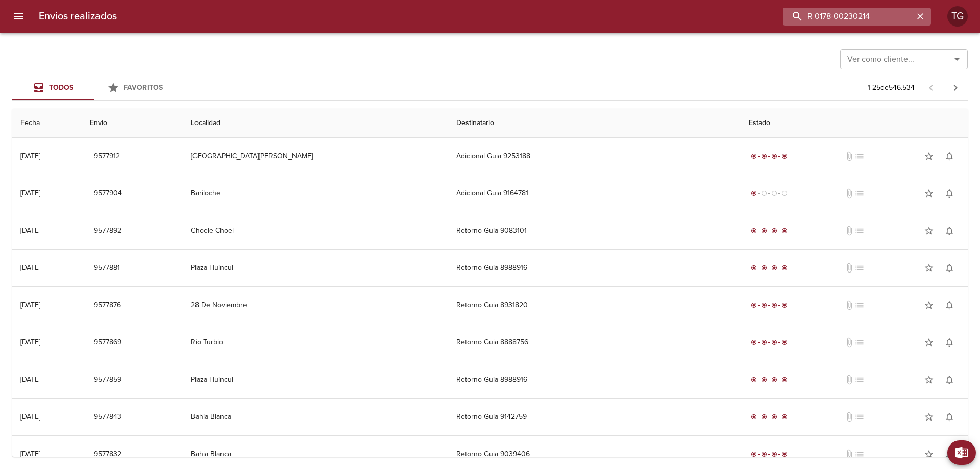  What do you see at coordinates (107, 417) in the screenshot?
I see `span: 9577843` at bounding box center [107, 417].